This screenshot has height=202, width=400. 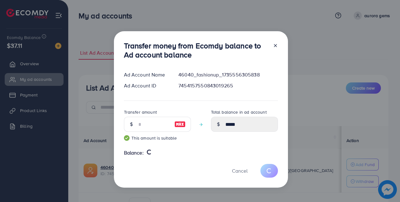 What do you see at coordinates (240, 171) in the screenshot?
I see `span: Cancel` at bounding box center [240, 171].